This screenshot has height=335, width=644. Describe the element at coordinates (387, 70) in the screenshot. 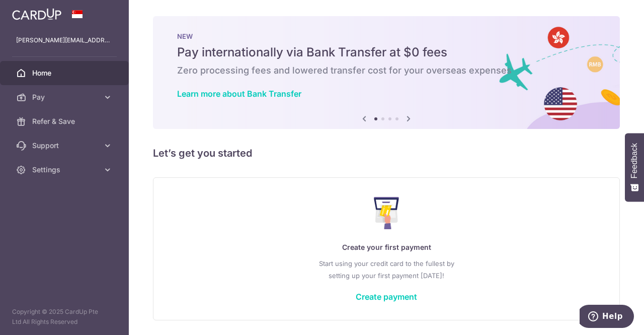

I see `h6: Zero processing fees and lowered transfer cost for your overseas expenses` at that location.